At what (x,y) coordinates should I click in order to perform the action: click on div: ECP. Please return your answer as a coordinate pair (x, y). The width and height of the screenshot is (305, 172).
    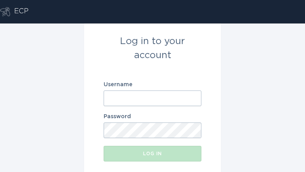
    Looking at the image, I should click on (21, 12).